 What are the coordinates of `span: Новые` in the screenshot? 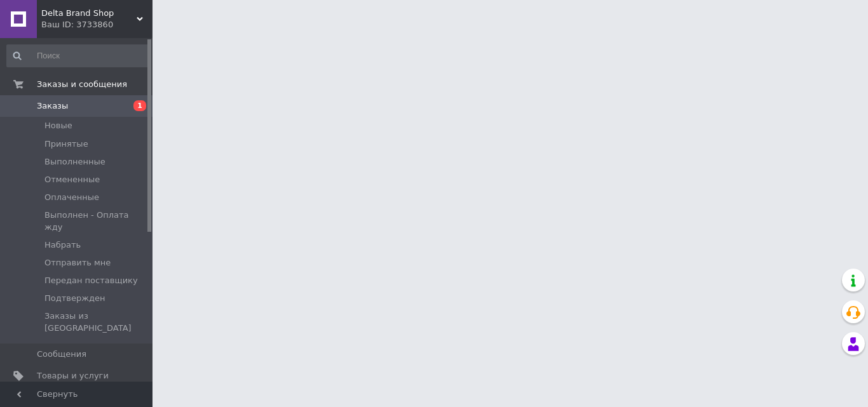 It's located at (59, 126).